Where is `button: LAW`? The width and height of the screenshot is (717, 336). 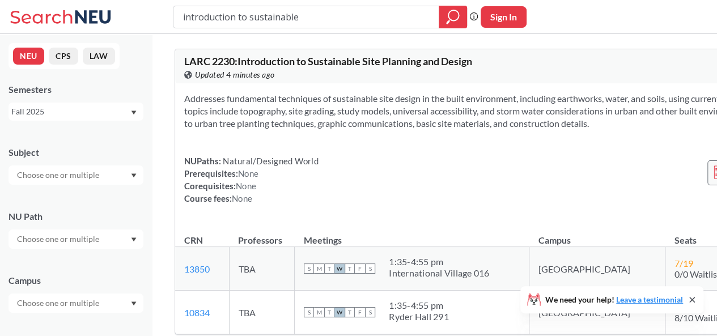 button: LAW is located at coordinates (99, 56).